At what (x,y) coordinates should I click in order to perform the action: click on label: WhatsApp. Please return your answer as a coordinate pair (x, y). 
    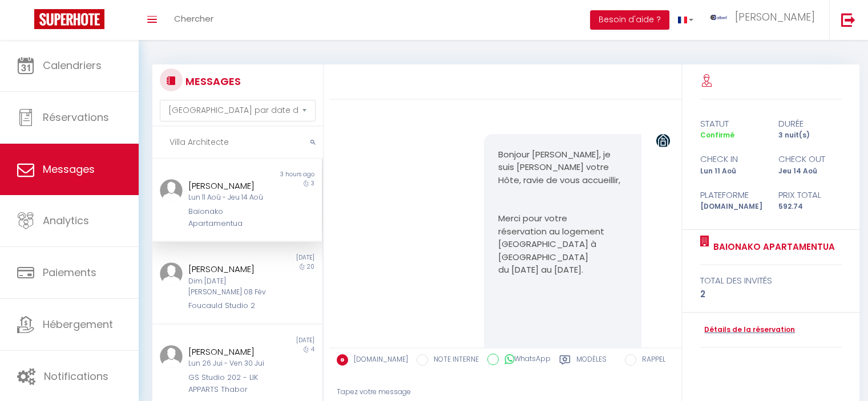
    Looking at the image, I should click on (524, 360).